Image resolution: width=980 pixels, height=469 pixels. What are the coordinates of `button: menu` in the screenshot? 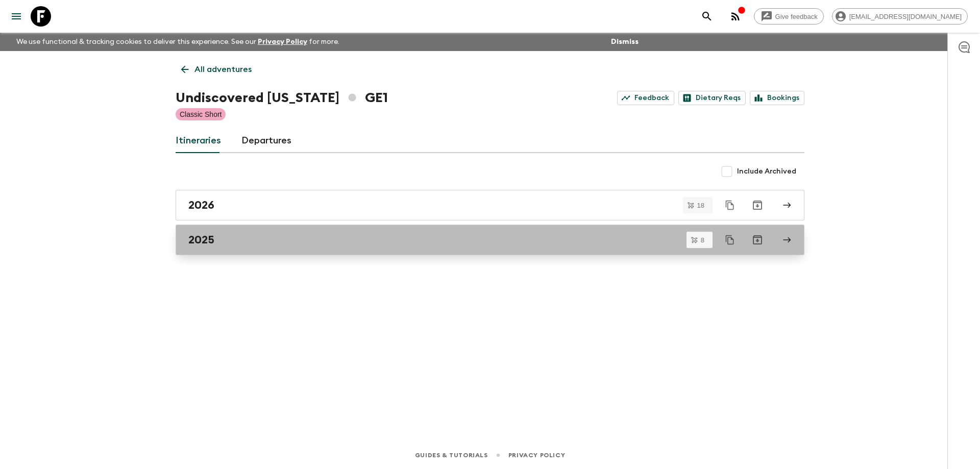 It's located at (16, 16).